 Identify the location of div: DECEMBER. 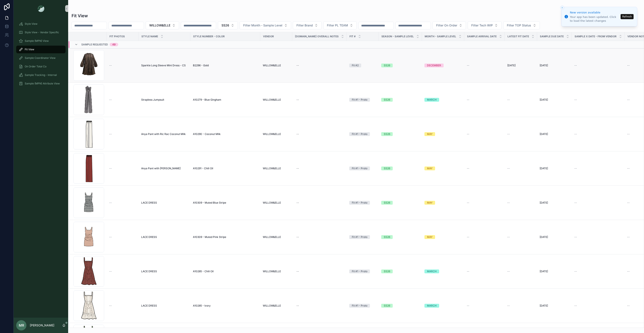
(434, 66).